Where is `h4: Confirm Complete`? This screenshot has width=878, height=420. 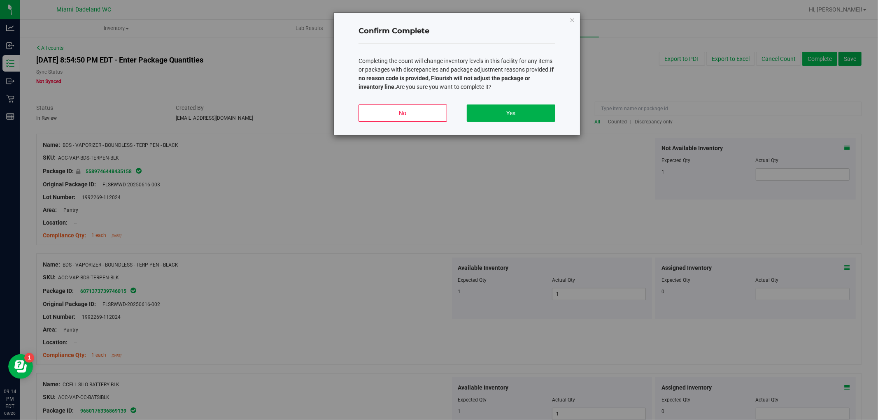
h4: Confirm Complete is located at coordinates (457, 31).